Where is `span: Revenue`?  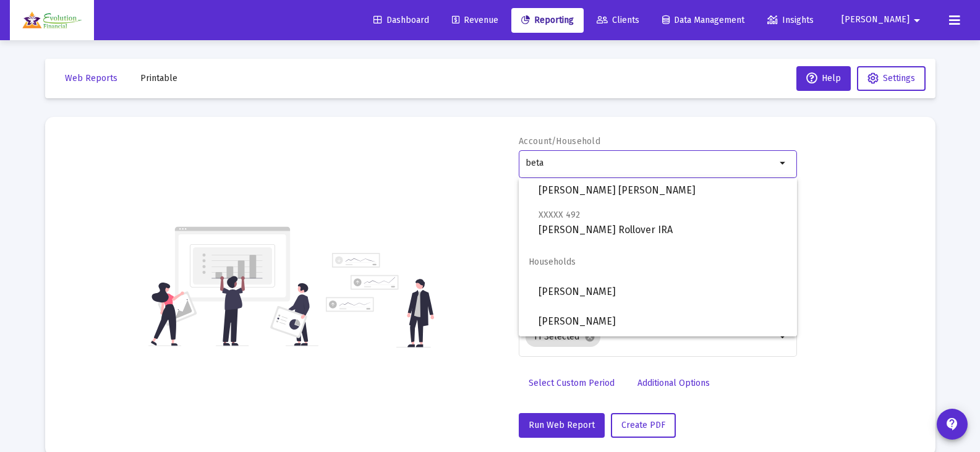
span: Revenue is located at coordinates (475, 19).